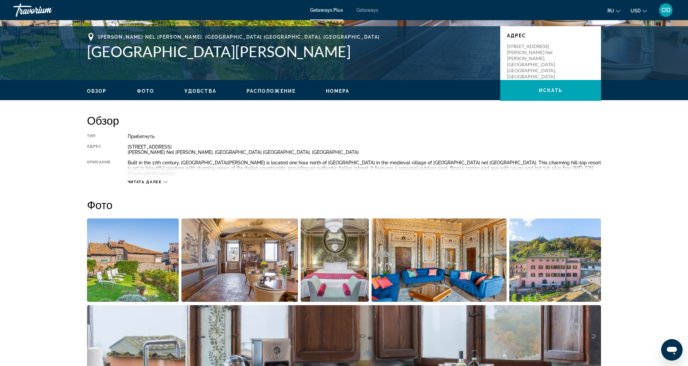 The width and height of the screenshot is (688, 366). Describe the element at coordinates (614, 10) in the screenshot. I see `button: Change language` at that location.